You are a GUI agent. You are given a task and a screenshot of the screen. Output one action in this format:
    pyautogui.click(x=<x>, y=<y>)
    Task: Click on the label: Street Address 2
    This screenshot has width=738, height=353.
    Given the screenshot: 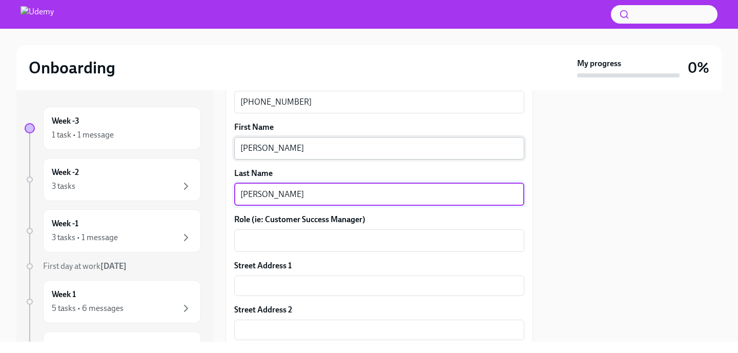 What is the action you would take?
    pyautogui.click(x=263, y=310)
    